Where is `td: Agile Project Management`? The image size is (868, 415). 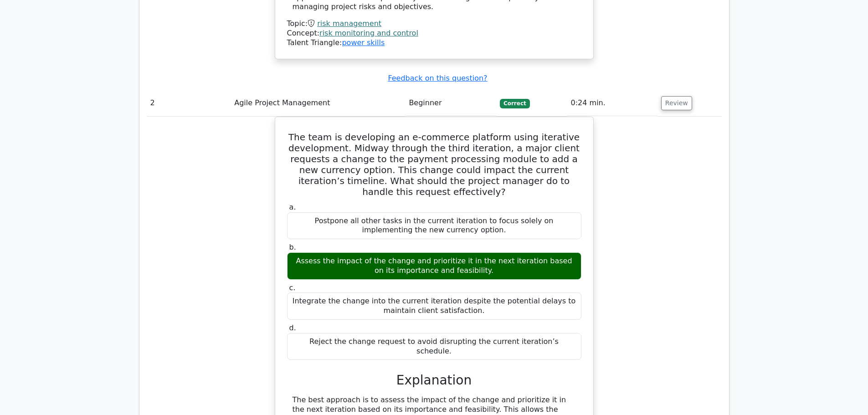
td: Agile Project Management is located at coordinates (318, 103).